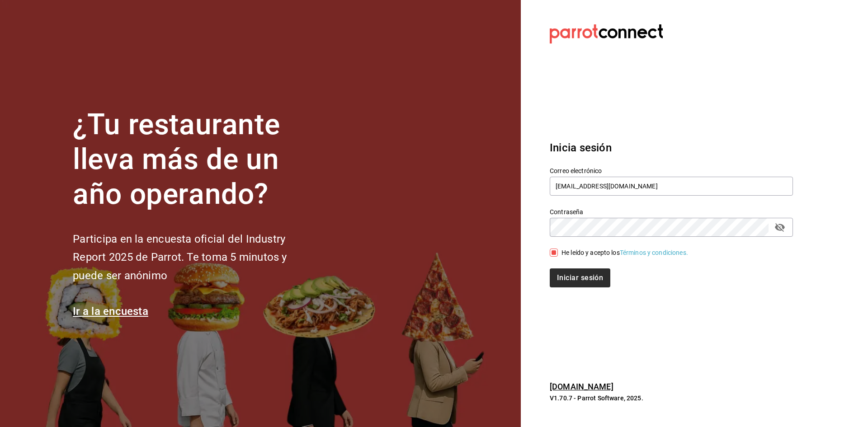 The image size is (868, 427). I want to click on a: Términos y condiciones., so click(654, 252).